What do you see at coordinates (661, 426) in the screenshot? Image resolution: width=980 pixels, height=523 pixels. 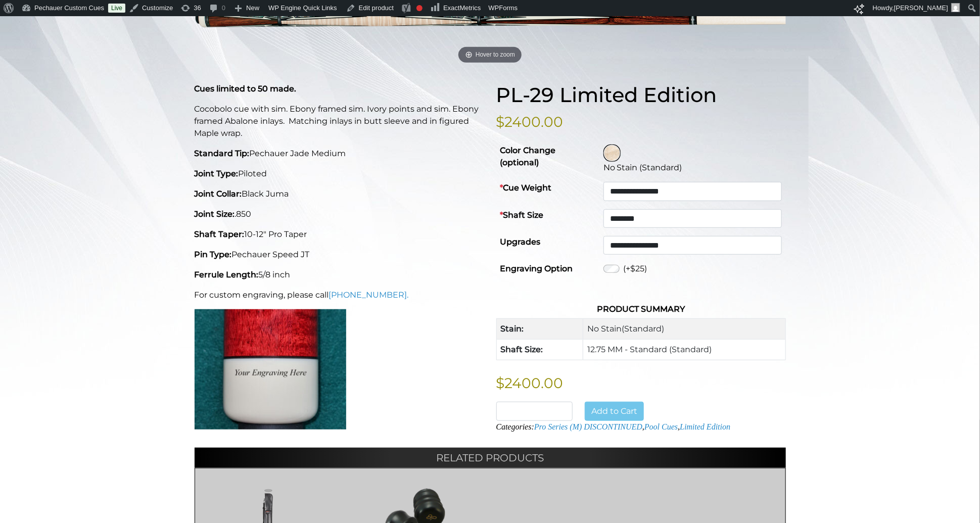 I see `a: Pool Cues` at bounding box center [661, 426].